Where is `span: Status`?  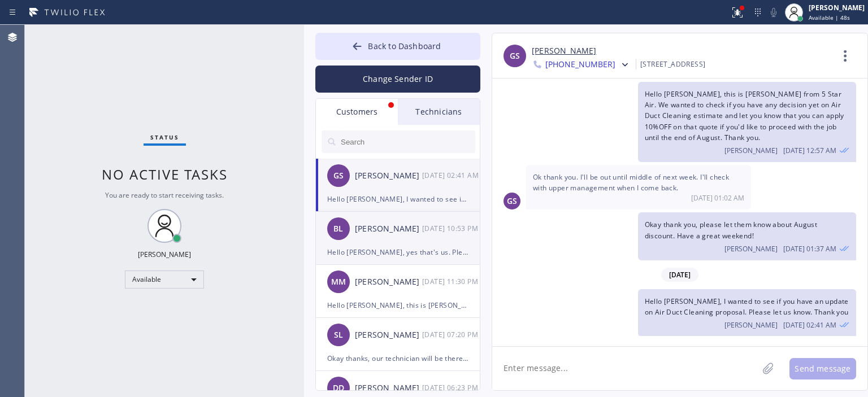 span: Status is located at coordinates (164, 137).